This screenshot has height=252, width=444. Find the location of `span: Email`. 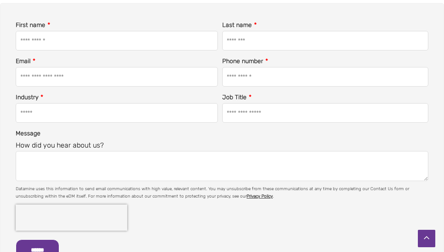

span: Email is located at coordinates (23, 61).